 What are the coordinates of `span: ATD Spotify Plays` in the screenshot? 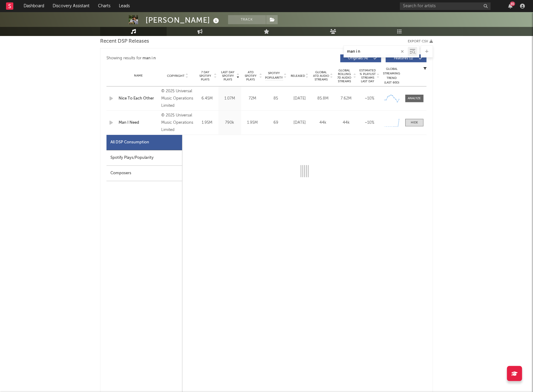 It's located at (251, 76).